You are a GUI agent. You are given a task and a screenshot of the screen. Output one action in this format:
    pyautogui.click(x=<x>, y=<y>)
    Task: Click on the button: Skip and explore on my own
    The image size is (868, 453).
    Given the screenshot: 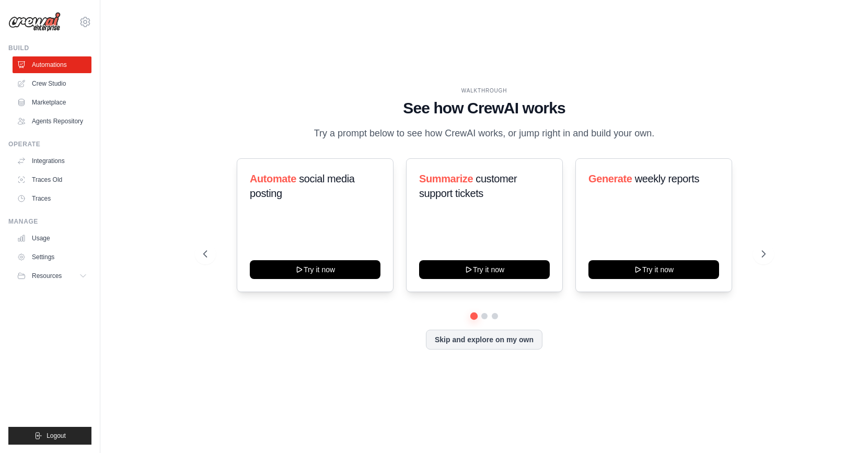 What is the action you would take?
    pyautogui.click(x=484, y=340)
    